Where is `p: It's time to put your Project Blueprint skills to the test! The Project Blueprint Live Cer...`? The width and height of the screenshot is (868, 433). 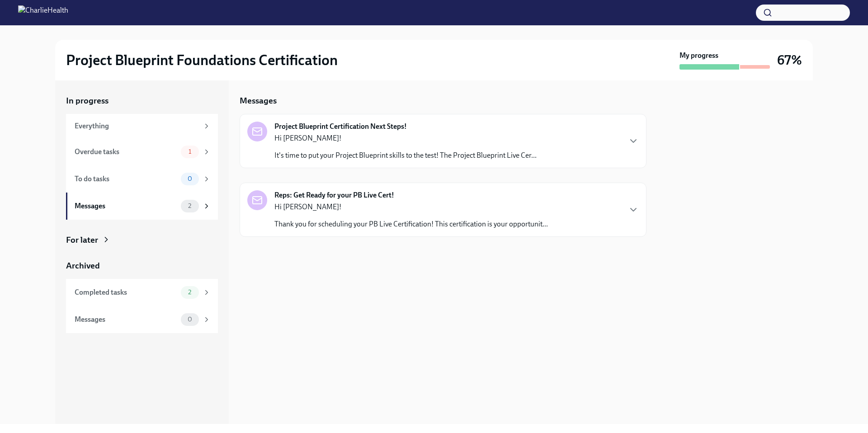
p: It's time to put your Project Blueprint skills to the test! The Project Blueprint Live Cer... is located at coordinates (405, 155).